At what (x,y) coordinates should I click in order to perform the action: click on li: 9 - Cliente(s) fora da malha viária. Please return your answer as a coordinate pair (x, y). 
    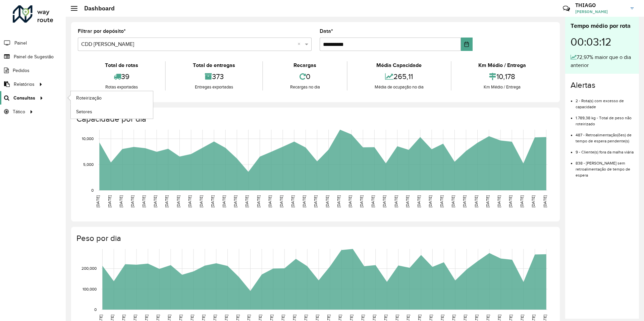
    Looking at the image, I should click on (604, 150).